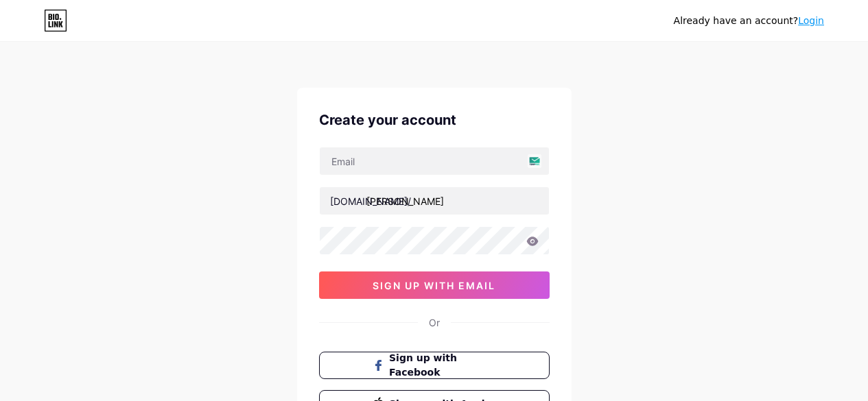 The image size is (868, 401). Describe the element at coordinates (434, 161) in the screenshot. I see `input: Email` at that location.